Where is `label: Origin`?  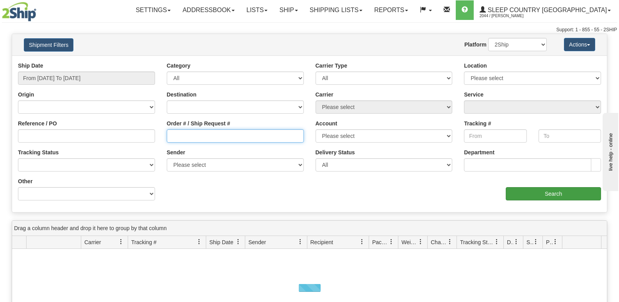 label: Origin is located at coordinates (26, 95).